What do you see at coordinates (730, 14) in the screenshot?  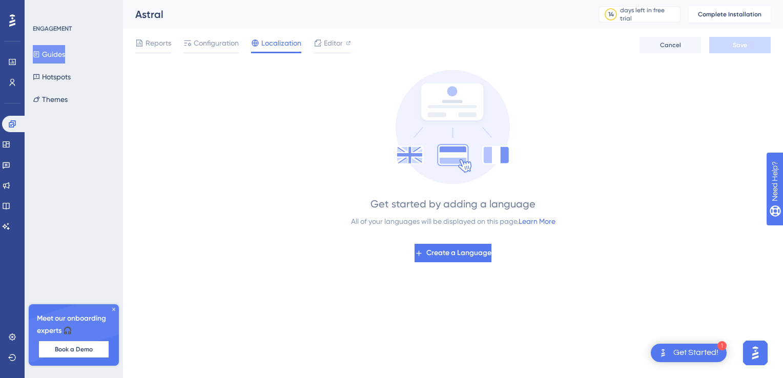 I see `button: Complete Installation` at bounding box center [730, 14].